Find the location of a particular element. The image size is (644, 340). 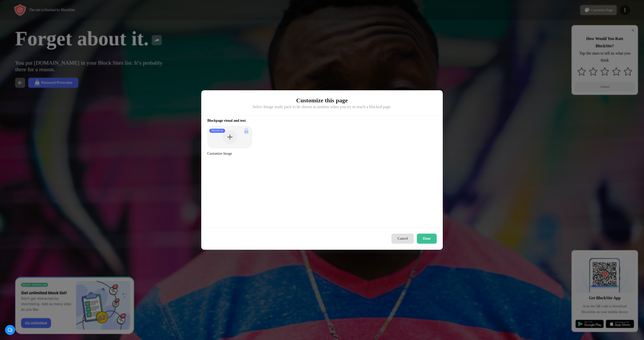

span: comment is located at coordinates (10, 330).